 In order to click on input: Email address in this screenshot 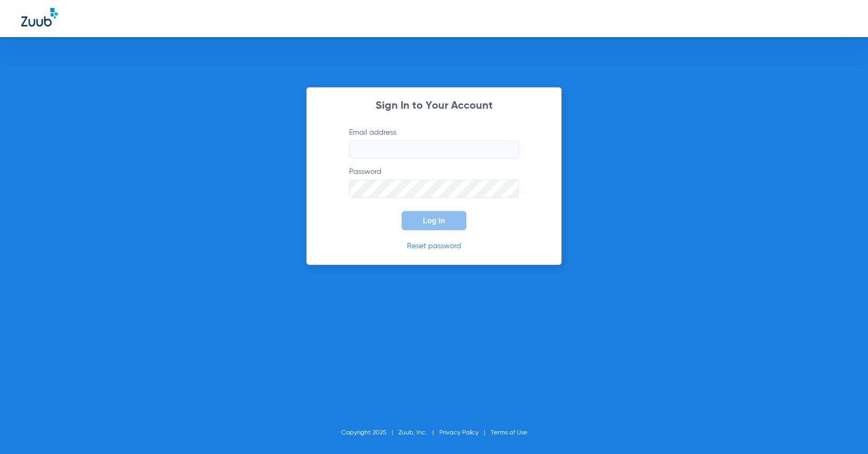, I will do `click(434, 150)`.